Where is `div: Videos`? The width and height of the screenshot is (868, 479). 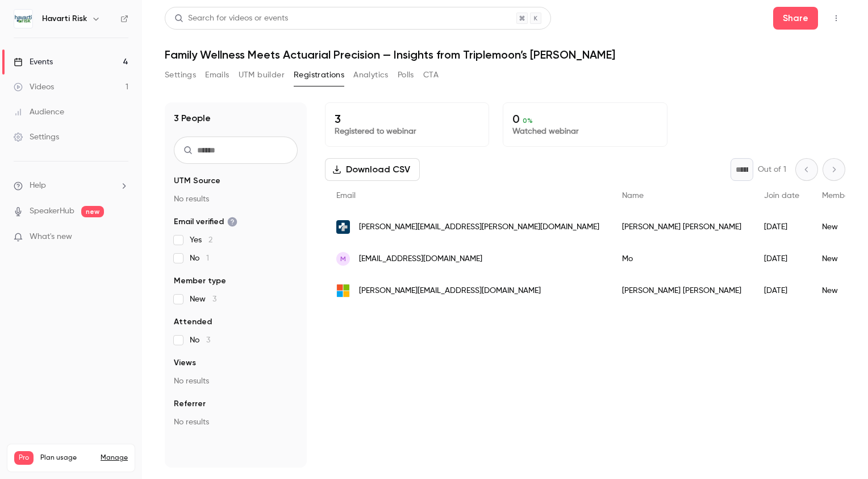
div: Videos is located at coordinates (33, 87).